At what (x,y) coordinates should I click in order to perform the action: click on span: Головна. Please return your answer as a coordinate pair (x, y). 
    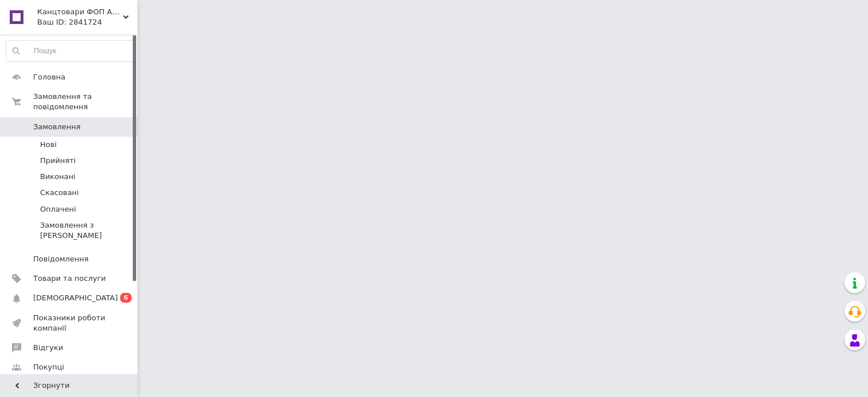
    Looking at the image, I should click on (49, 78).